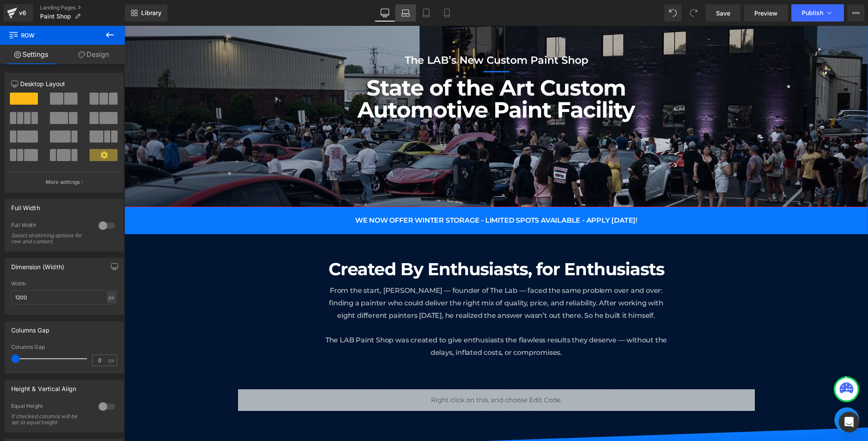 The height and width of the screenshot is (441, 868). What do you see at coordinates (372, 73) in the screenshot?
I see `h1: State of the Art Custom Automotive Paint Facility` at bounding box center [372, 73].